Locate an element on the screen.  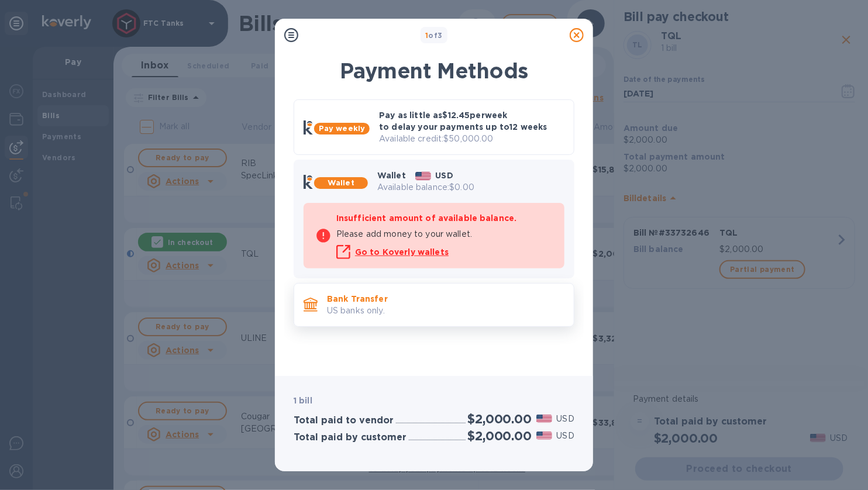
p: US banks only. is located at coordinates (446, 311).